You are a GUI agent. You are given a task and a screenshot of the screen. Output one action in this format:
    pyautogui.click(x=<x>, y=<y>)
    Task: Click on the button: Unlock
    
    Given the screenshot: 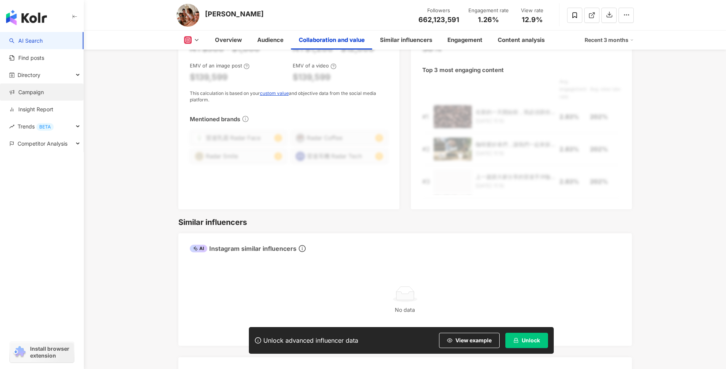 What is the action you would take?
    pyautogui.click(x=526, y=340)
    